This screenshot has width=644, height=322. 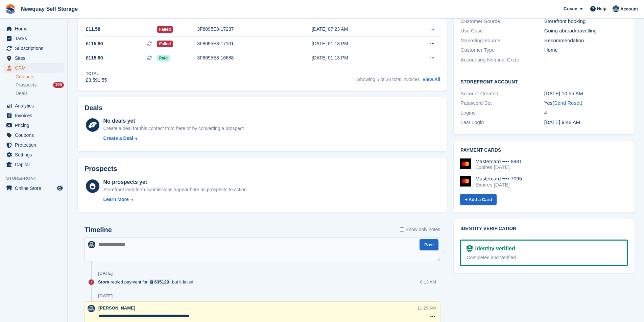 I want to click on div: Create a deal for this contact from here or by converting a prospect., so click(x=174, y=128).